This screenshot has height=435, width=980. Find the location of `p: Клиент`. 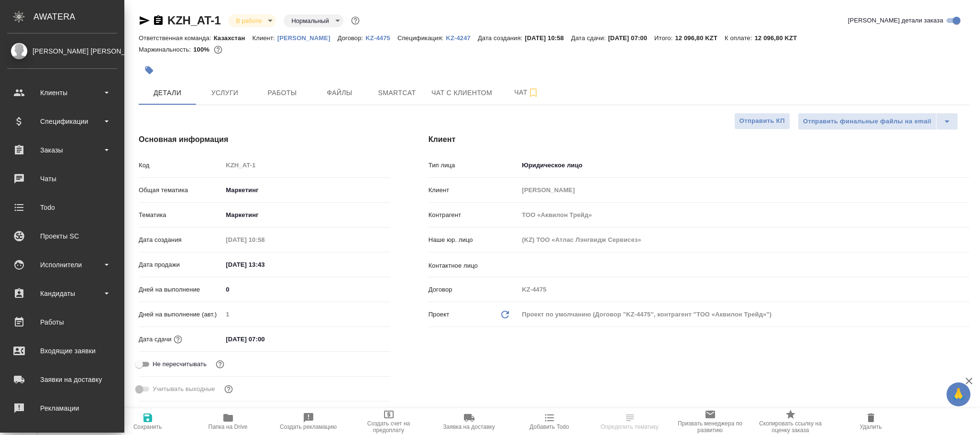

p: Клиент is located at coordinates (474, 190).